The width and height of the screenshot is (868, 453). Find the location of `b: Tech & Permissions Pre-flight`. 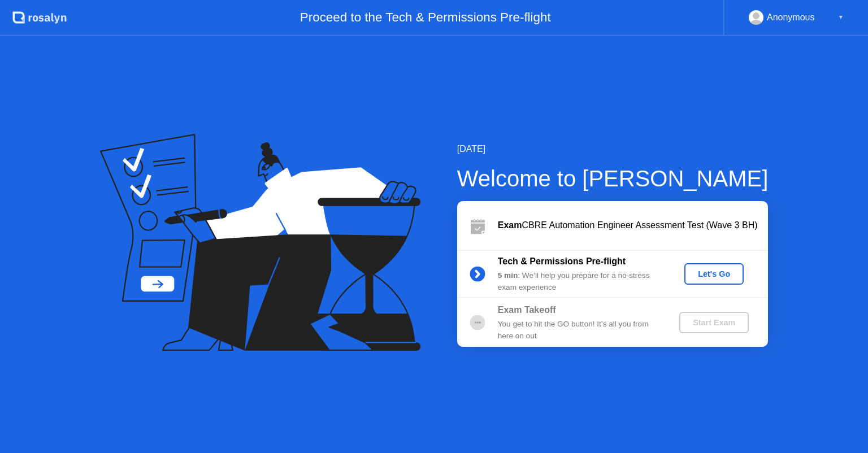

b: Tech & Permissions Pre-flight is located at coordinates (562, 261).